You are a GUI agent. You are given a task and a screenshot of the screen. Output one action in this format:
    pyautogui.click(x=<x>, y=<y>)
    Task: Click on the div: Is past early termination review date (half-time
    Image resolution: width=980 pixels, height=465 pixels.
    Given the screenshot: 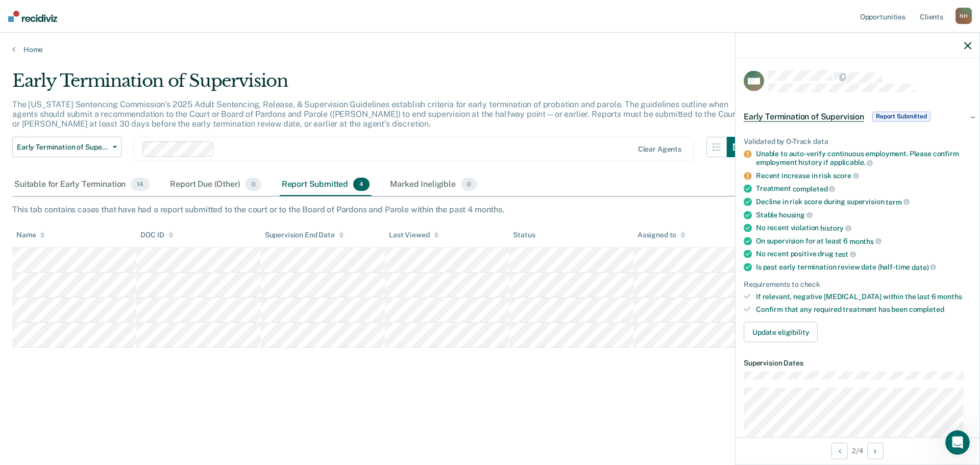 What is the action you would take?
    pyautogui.click(x=864, y=267)
    